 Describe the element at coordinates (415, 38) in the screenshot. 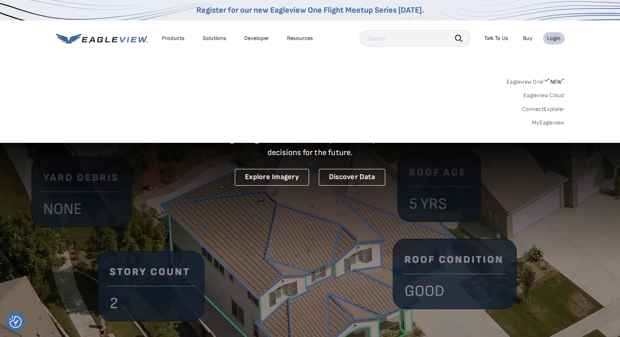

I see `input: Search` at that location.